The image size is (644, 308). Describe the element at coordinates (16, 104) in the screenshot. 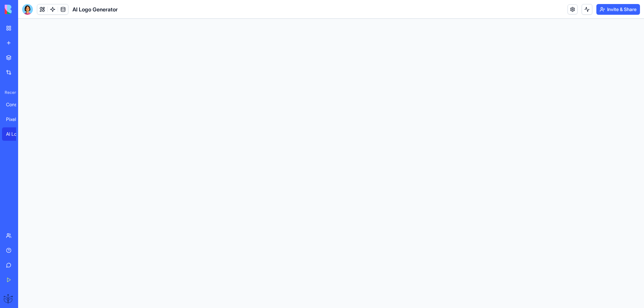

I see `div: Construction Estimating Pro` at that location.